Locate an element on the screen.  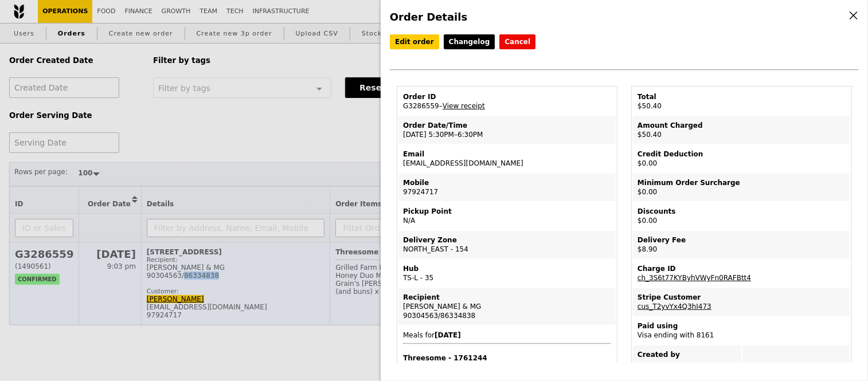
div: Created by is located at coordinates (687, 355).